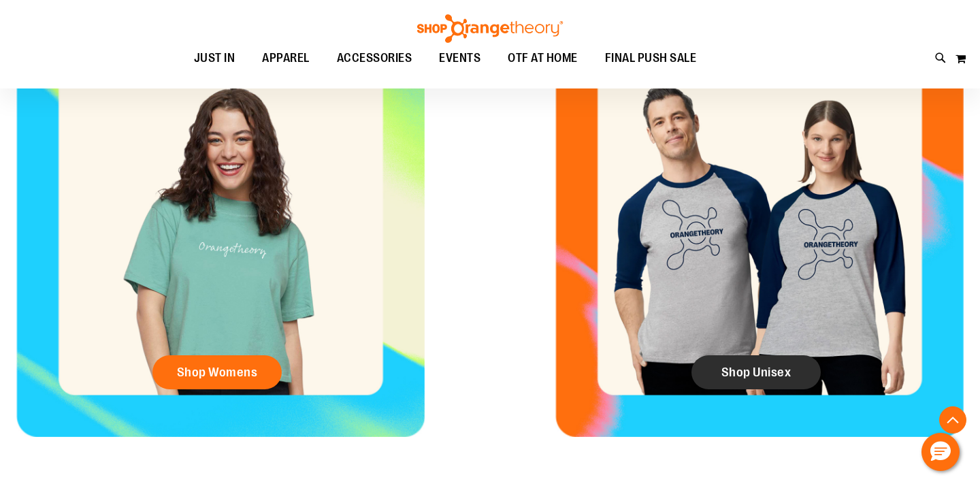 This screenshot has width=980, height=488. Describe the element at coordinates (490, 28) in the screenshot. I see `img: Shop Orangetheory` at that location.